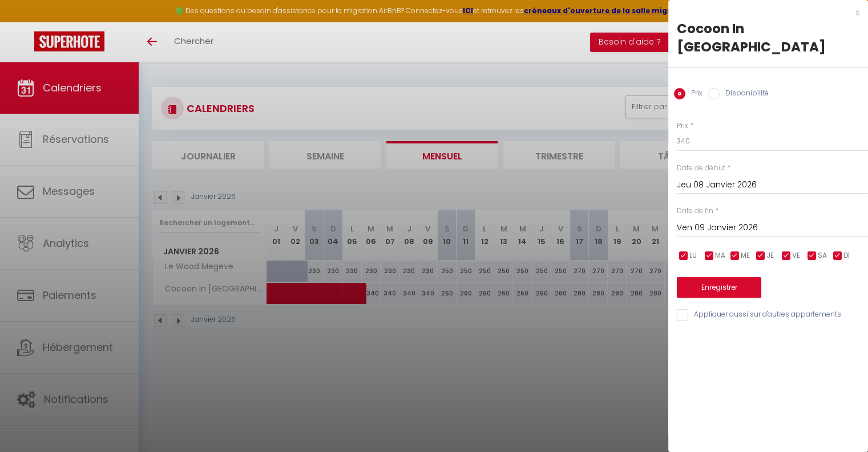 Image resolution: width=868 pixels, height=452 pixels. I want to click on label: Date de début, so click(701, 168).